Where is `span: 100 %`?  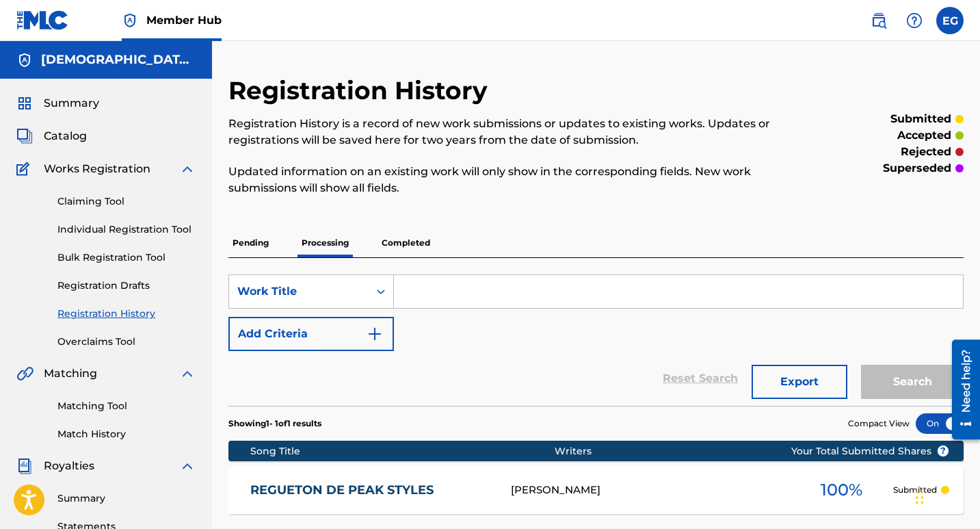 span: 100 % is located at coordinates (841, 490).